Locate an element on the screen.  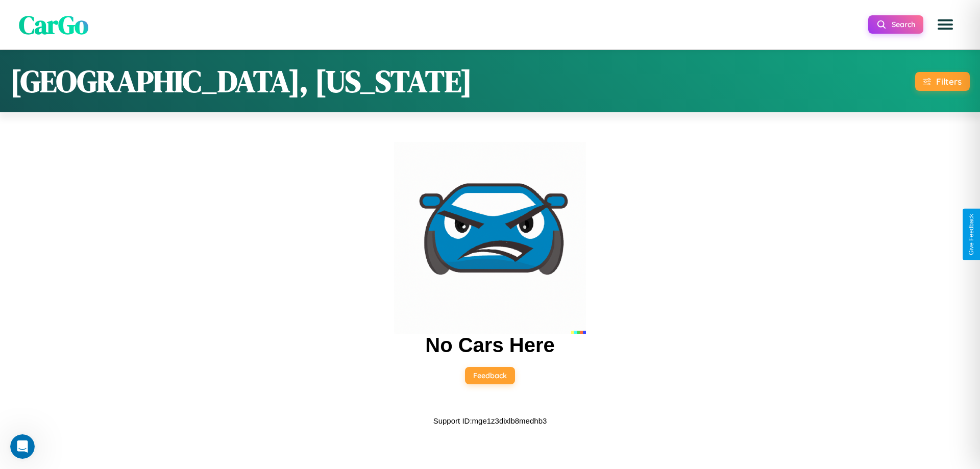
div: Give Feedback is located at coordinates (971, 234).